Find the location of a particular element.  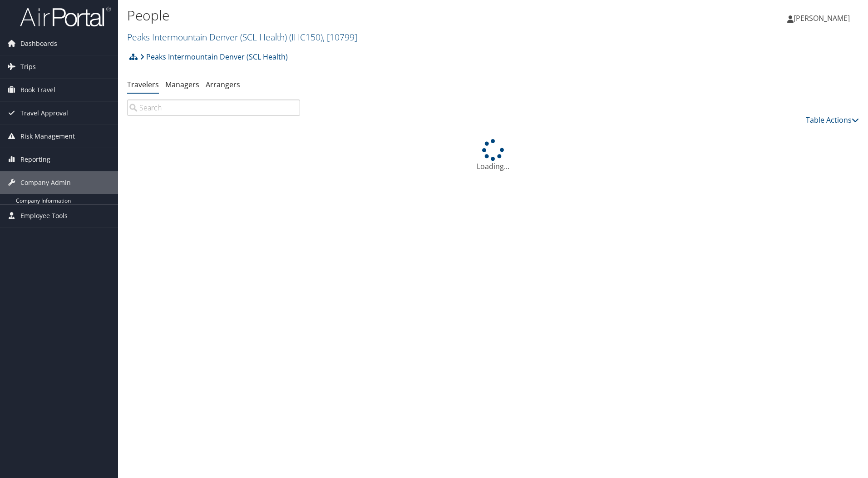

a: Managers is located at coordinates (182, 84).